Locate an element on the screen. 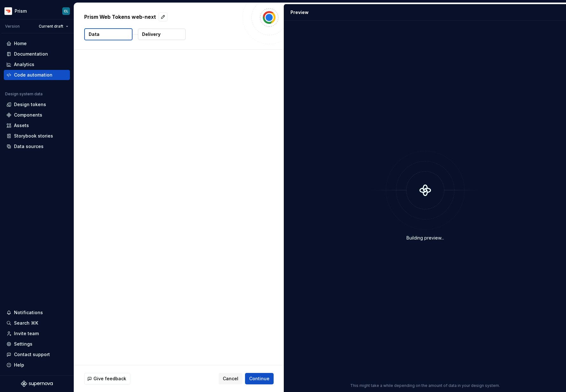  a: Design tokens is located at coordinates (37, 105).